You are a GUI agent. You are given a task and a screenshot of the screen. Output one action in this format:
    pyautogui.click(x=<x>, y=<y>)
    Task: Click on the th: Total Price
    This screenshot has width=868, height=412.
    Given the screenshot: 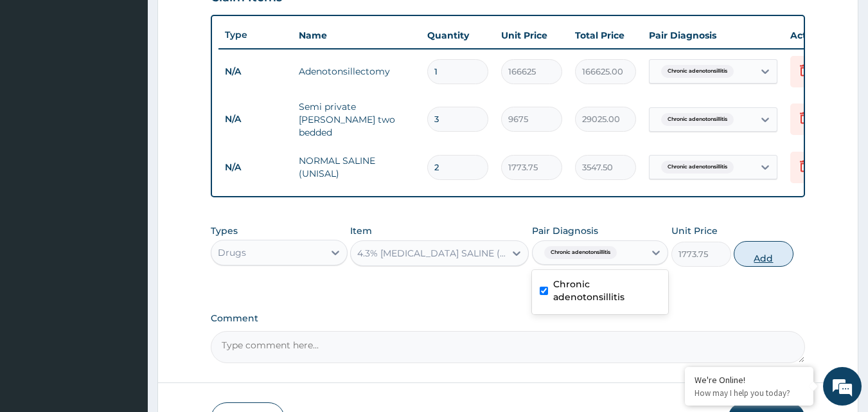 What is the action you would take?
    pyautogui.click(x=605, y=36)
    